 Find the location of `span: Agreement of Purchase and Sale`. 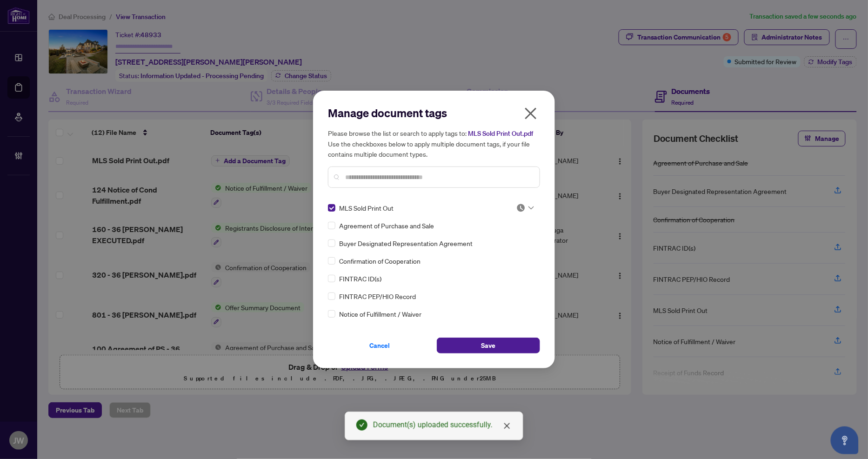

span: Agreement of Purchase and Sale is located at coordinates (386, 226).